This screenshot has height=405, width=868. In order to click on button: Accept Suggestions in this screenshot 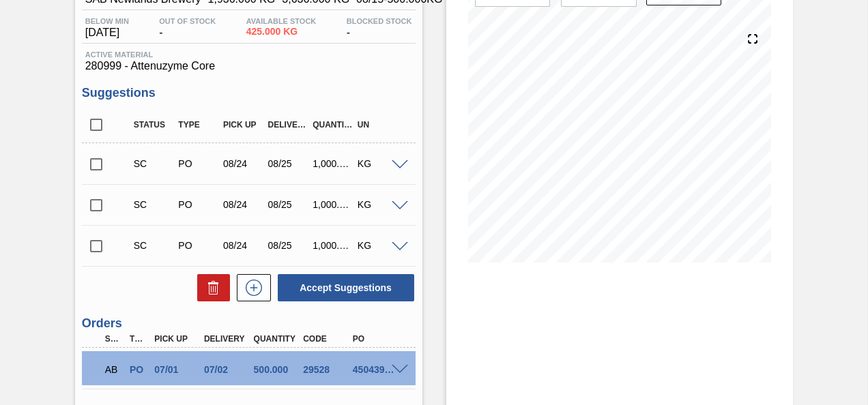, I will do `click(346, 288)`.